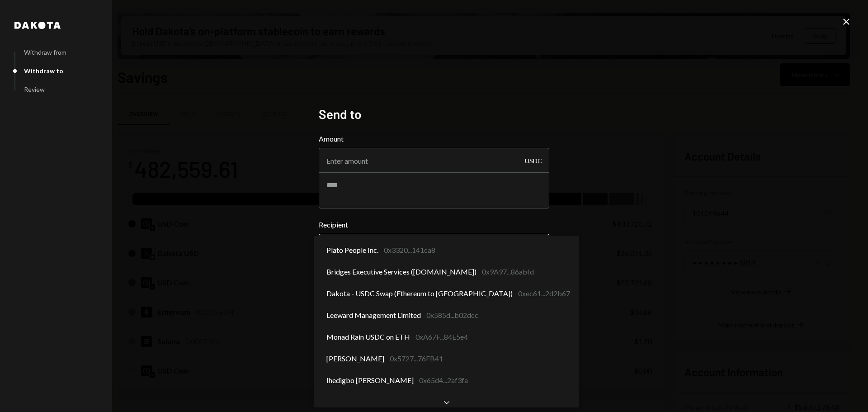 The height and width of the screenshot is (412, 868). I want to click on div: 0x9A97...86abfd, so click(508, 271).